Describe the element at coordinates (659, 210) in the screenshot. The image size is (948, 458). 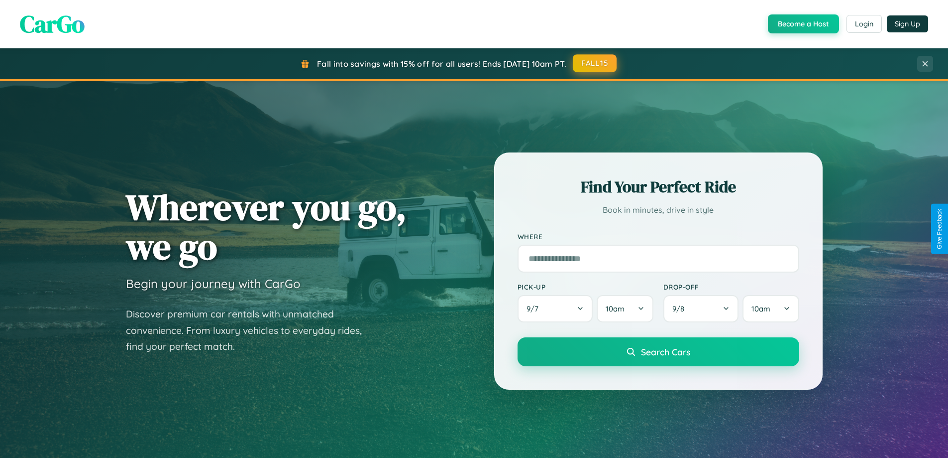
I see `p: Book in minutes, drive in style` at that location.